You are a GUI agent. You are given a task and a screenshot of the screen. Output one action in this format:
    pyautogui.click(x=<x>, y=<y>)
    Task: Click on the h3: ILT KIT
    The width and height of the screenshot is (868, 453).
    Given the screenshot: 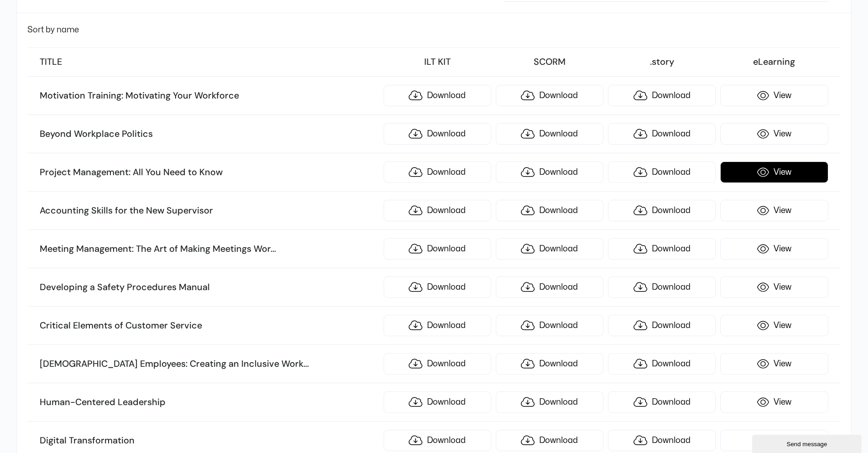 What is the action you would take?
    pyautogui.click(x=437, y=62)
    